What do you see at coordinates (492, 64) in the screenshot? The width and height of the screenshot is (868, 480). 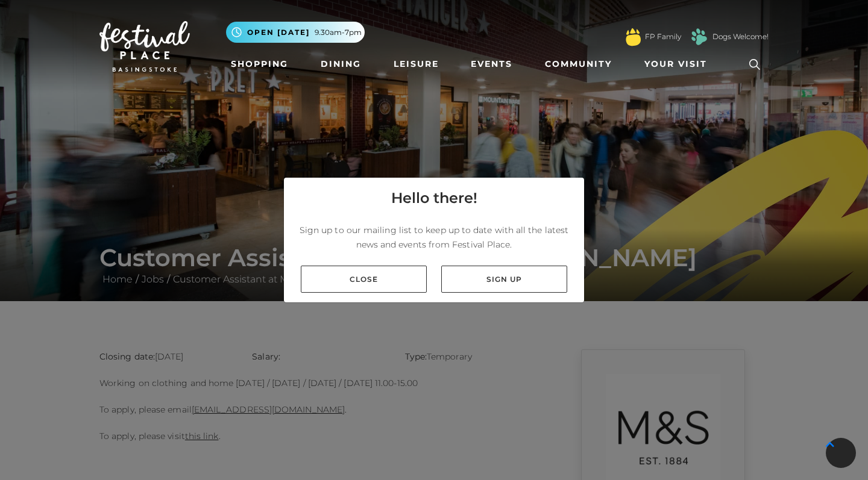 I see `a: Events` at bounding box center [492, 64].